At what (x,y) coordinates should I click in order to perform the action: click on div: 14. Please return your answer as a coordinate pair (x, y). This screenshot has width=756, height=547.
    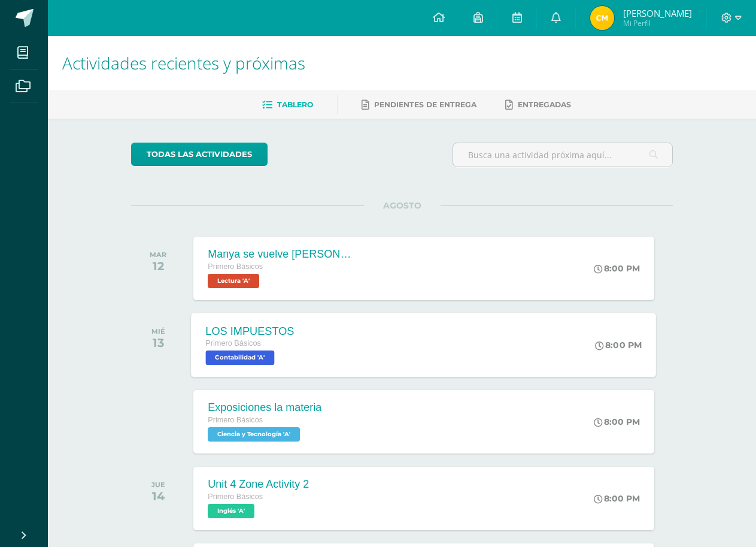
    Looking at the image, I should click on (158, 496).